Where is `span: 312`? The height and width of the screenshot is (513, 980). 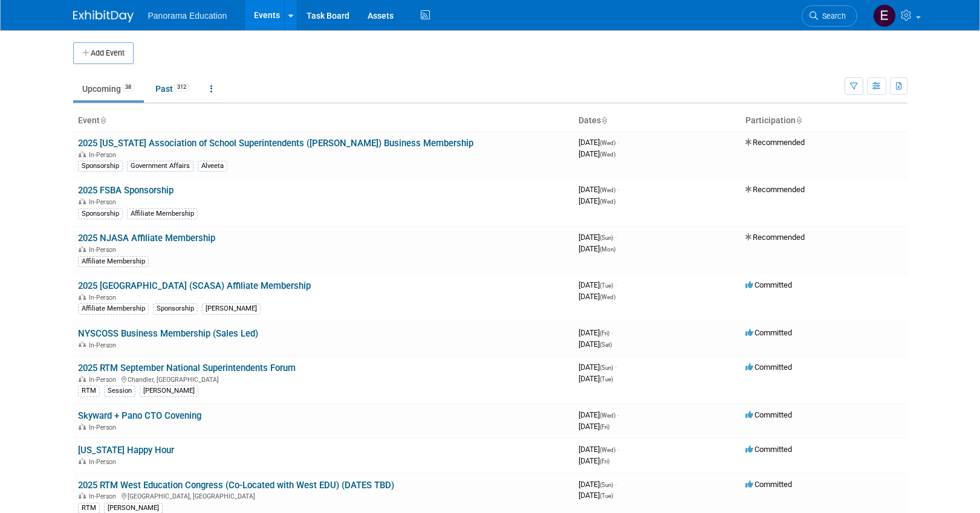 span: 312 is located at coordinates (181, 87).